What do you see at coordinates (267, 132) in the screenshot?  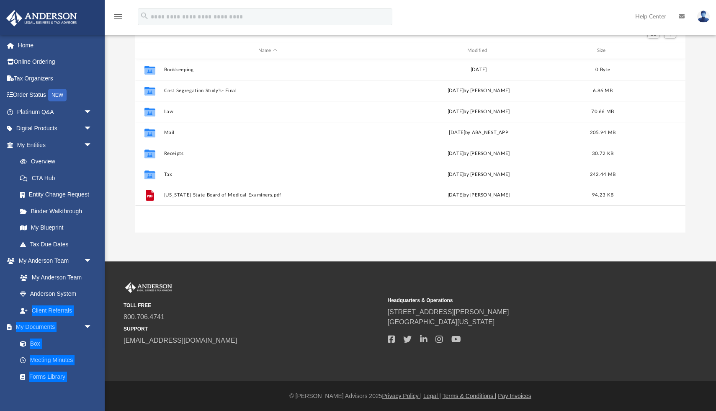 I see `button: Mail` at bounding box center [267, 132].